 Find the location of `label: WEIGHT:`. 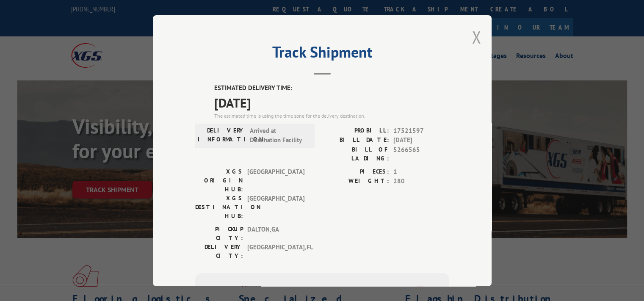

label: WEIGHT: is located at coordinates (356, 181).